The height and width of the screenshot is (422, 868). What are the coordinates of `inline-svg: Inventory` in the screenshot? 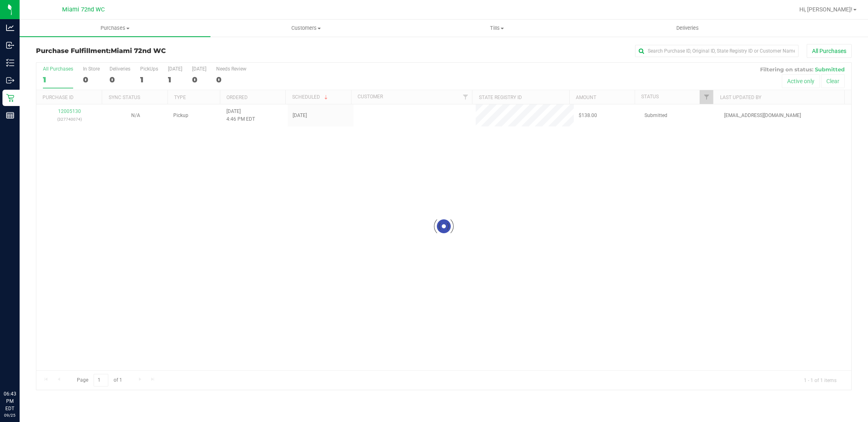 It's located at (10, 63).